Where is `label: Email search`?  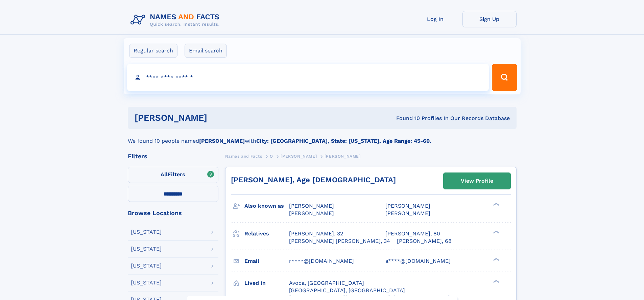
label: Email search is located at coordinates (205, 51).